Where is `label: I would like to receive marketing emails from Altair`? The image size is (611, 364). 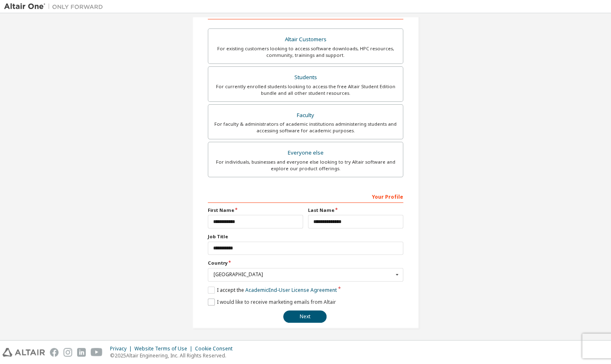 label: I would like to receive marketing emails from Altair is located at coordinates (272, 302).